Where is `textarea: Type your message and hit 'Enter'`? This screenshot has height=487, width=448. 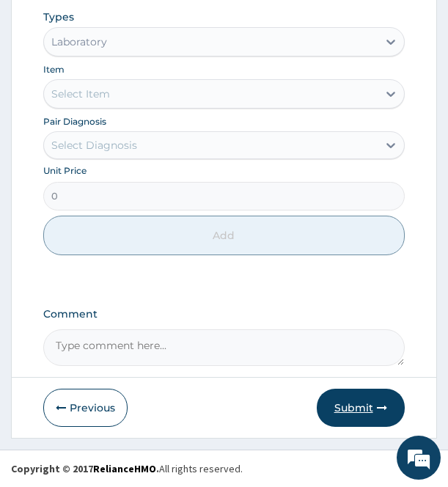
textarea: Type your message and hit 'Enter' is located at coordinates (143, 354).